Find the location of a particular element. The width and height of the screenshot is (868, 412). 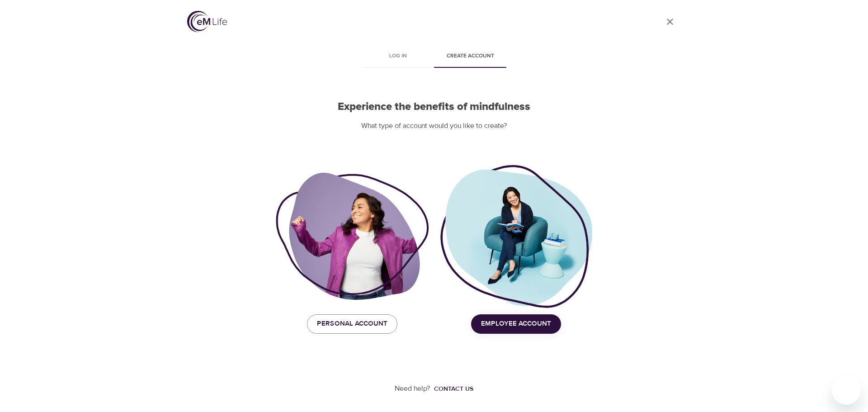

button: Employee Account is located at coordinates (516, 324).